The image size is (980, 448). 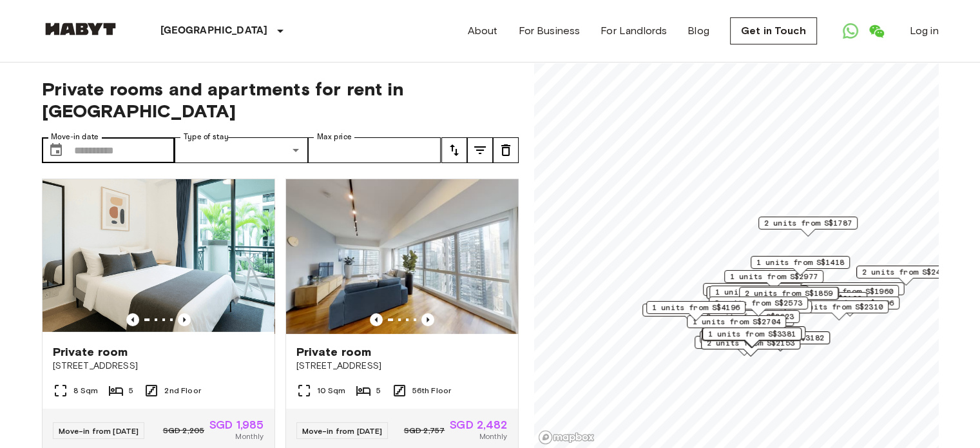 I want to click on span: 2 units from S$3623, so click(x=750, y=316).